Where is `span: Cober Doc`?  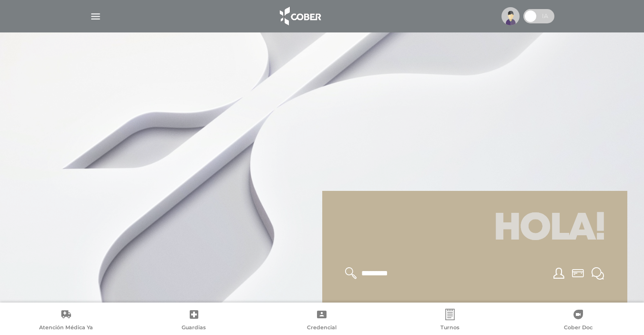 span: Cober Doc is located at coordinates (579, 329).